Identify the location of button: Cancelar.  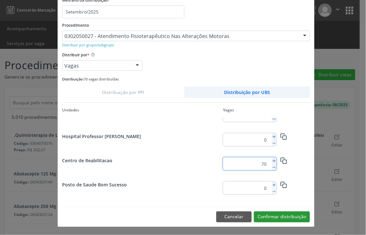
(234, 217).